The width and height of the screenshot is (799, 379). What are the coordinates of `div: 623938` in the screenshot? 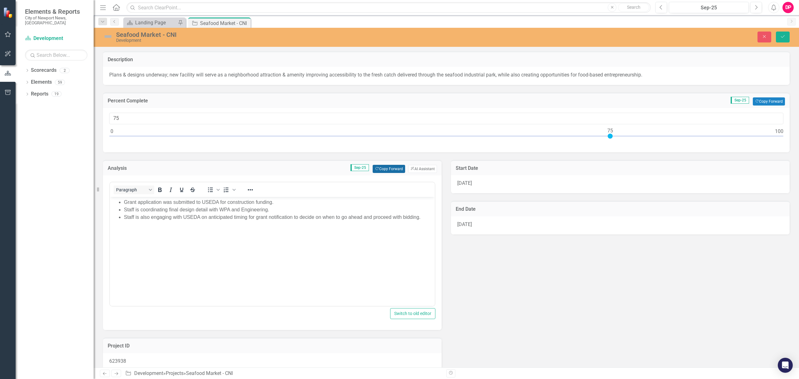 It's located at (272, 362).